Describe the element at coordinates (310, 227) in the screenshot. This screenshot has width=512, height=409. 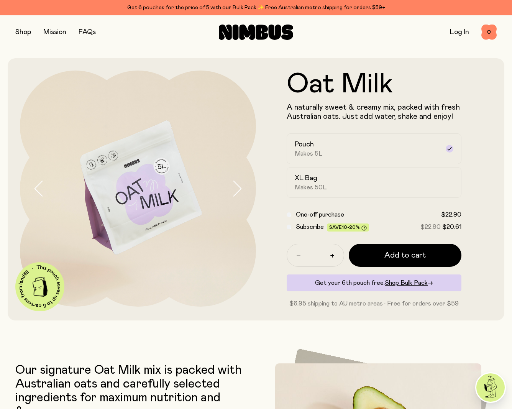
I see `span: Subscribe` at that location.